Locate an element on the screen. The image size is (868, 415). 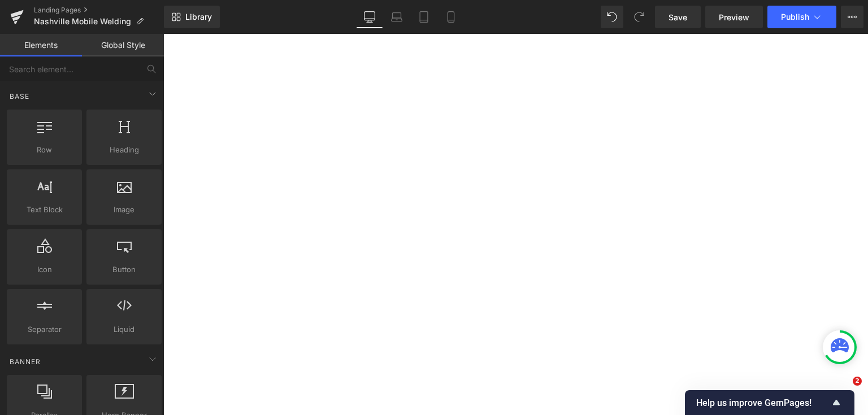
a: Preview is located at coordinates (734, 17).